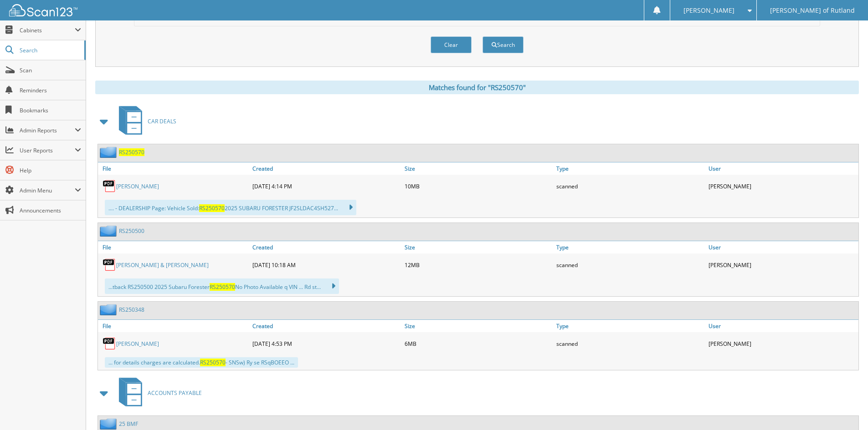 The height and width of the screenshot is (430, 868). I want to click on span: Announcements, so click(50, 210).